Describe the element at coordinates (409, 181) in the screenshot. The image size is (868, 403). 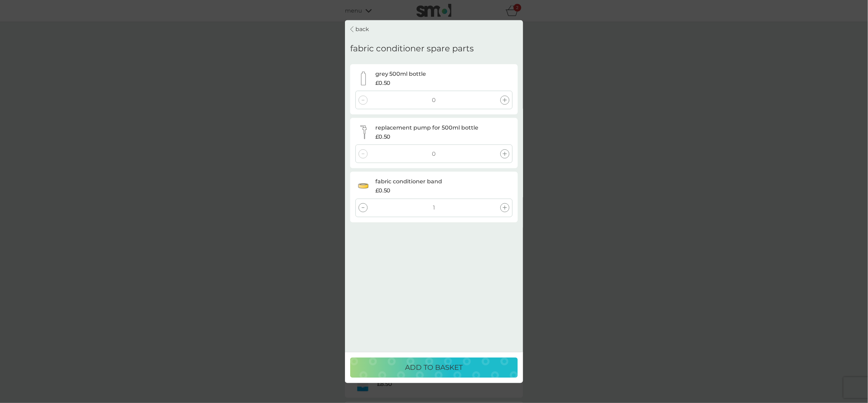
I see `p: fabric conditioner band` at that location.